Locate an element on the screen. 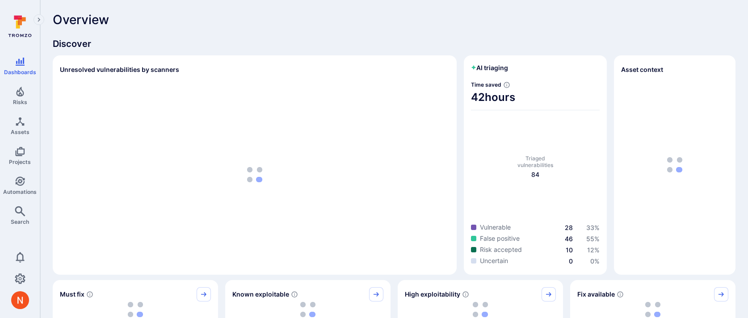 The image size is (748, 318). a: 0% is located at coordinates (595, 261).